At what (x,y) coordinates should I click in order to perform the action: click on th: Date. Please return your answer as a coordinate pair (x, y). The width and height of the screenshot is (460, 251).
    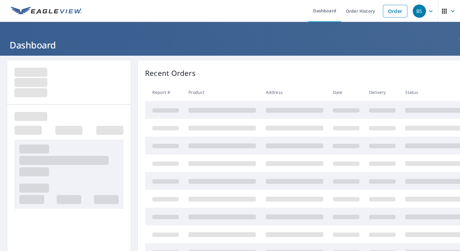
    Looking at the image, I should click on (346, 92).